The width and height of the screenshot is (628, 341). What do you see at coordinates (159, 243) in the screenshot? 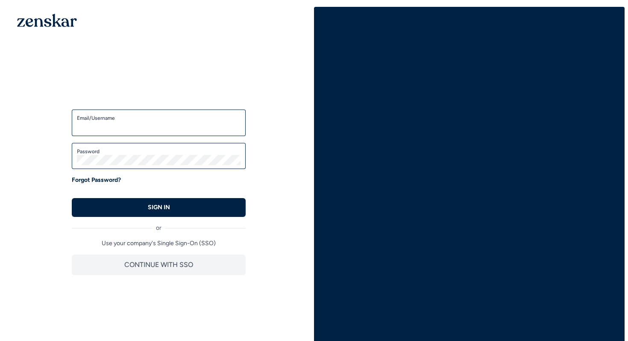
I see `p: Use your company's Single Sign-On (SSO)` at bounding box center [159, 243].